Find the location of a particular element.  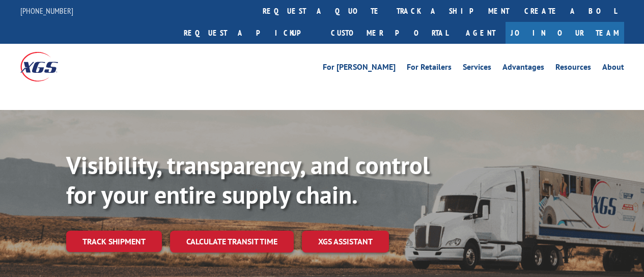

a: Services is located at coordinates (477, 69).